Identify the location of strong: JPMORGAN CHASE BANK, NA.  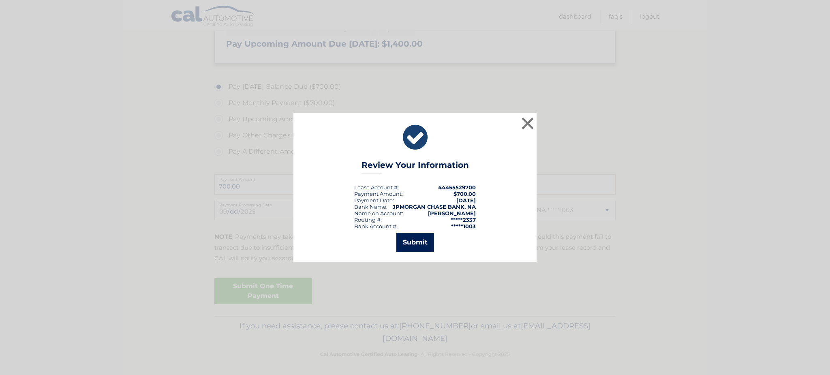
(434, 207).